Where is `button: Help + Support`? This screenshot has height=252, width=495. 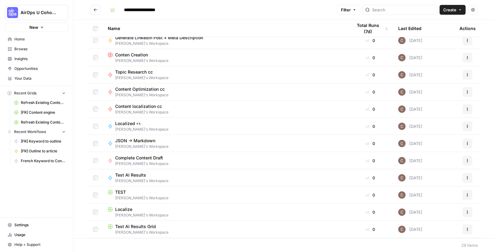 button: Help + Support is located at coordinates (36, 244).